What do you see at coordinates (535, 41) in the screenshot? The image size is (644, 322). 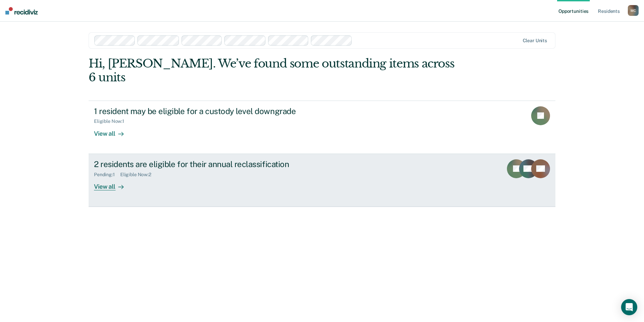 I see `div: Clear units` at bounding box center [535, 41].